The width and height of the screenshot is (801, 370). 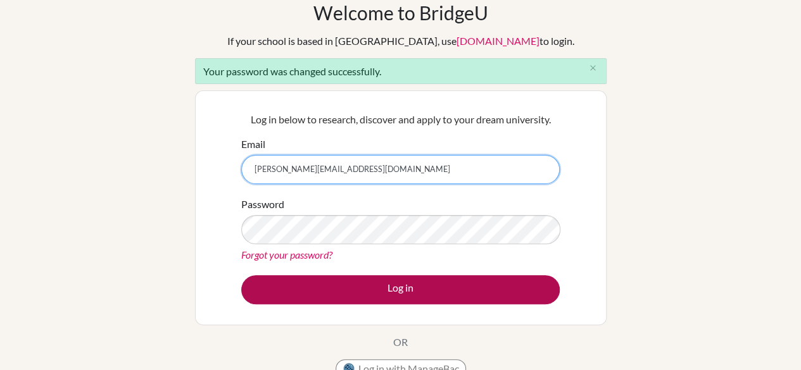 I want to click on label: Password, so click(x=263, y=204).